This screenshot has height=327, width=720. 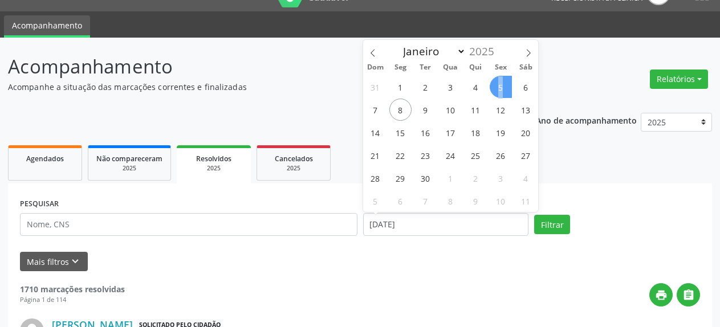 I want to click on span: Setembro 30, 2025, so click(x=425, y=178).